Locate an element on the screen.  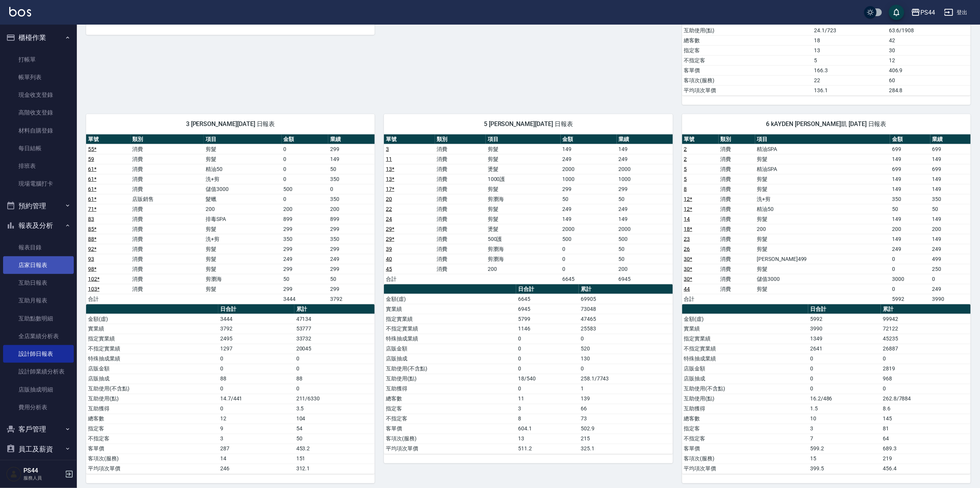
td: 699 is located at coordinates (910, 169).